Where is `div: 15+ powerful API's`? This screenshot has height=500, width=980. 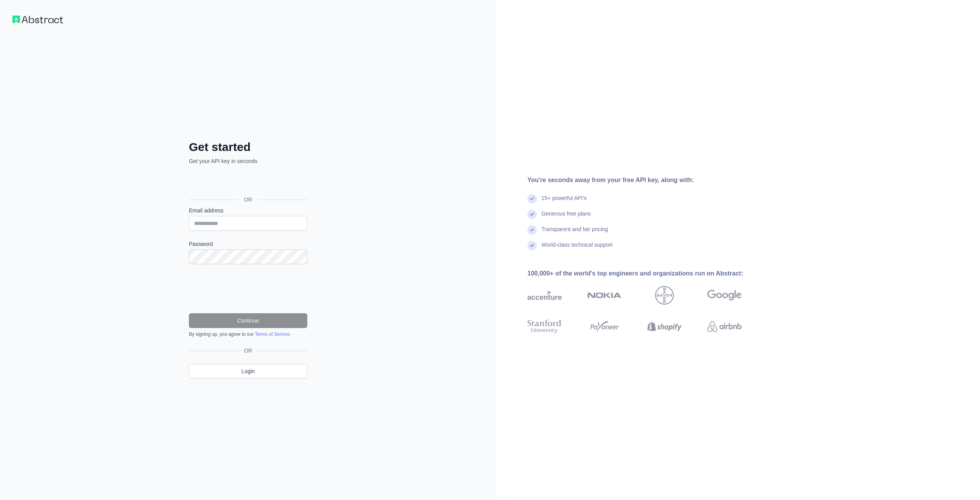 div: 15+ powerful API's is located at coordinates (564, 202).